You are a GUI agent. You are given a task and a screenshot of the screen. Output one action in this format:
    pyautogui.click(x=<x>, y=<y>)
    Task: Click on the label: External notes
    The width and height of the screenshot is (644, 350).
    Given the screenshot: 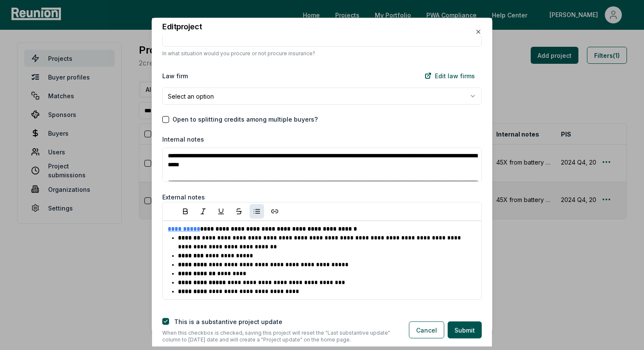 What is the action you would take?
    pyautogui.click(x=184, y=197)
    